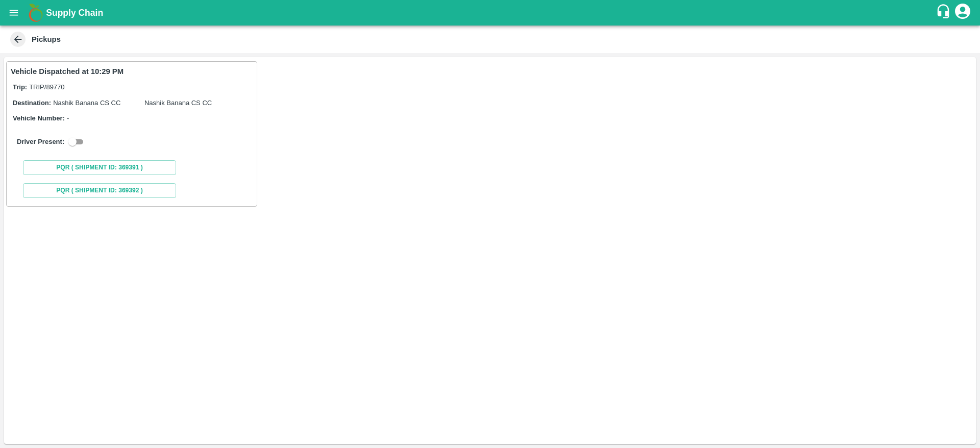 The height and width of the screenshot is (448, 980). What do you see at coordinates (67, 72) in the screenshot?
I see `p: Vehicle Dispatched at 10:29 PM` at bounding box center [67, 72].